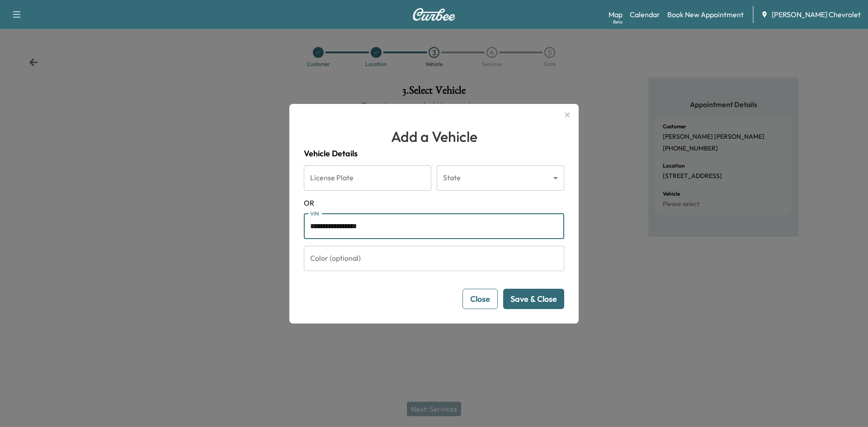 The image size is (868, 427). I want to click on h1: Add a Vehicle, so click(434, 136).